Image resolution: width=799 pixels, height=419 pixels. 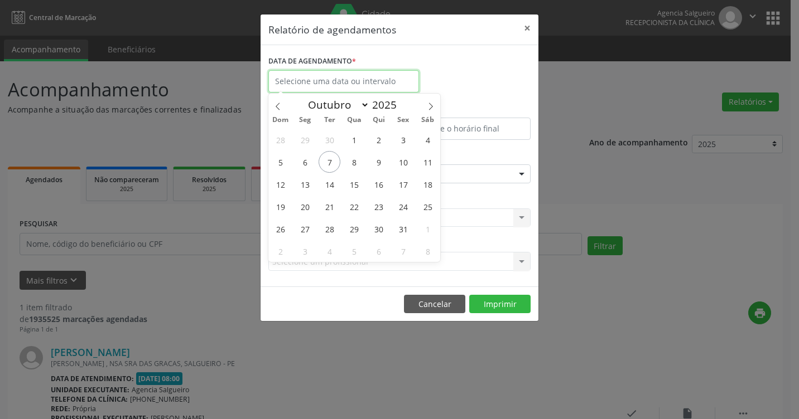 What do you see at coordinates (280, 184) in the screenshot?
I see `span: Outubro 12, 2025` at bounding box center [280, 184].